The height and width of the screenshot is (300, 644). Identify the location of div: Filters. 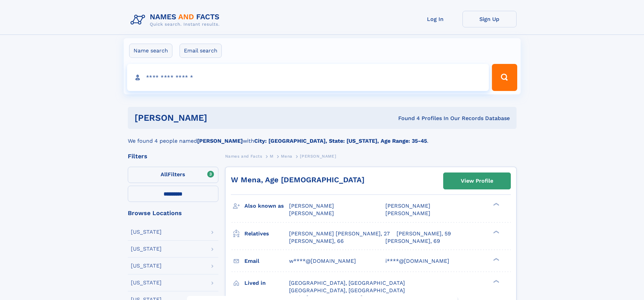
(173, 156).